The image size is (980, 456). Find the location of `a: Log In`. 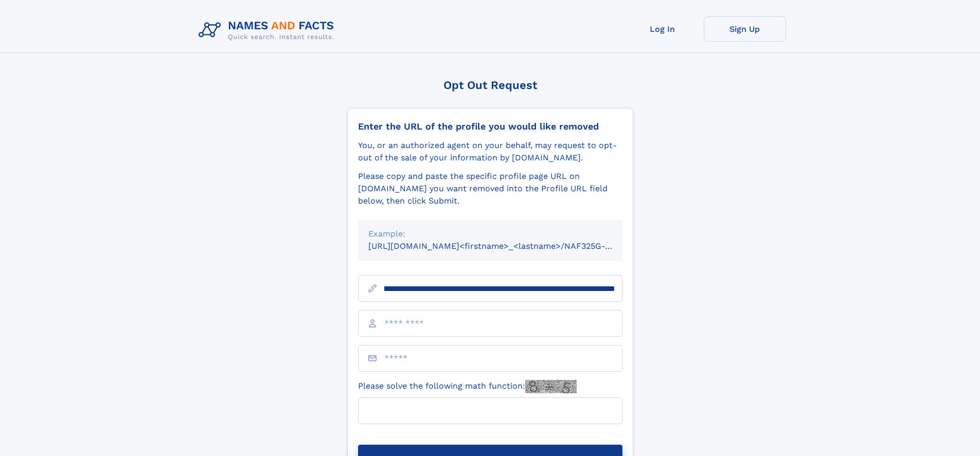

a: Log In is located at coordinates (662, 29).